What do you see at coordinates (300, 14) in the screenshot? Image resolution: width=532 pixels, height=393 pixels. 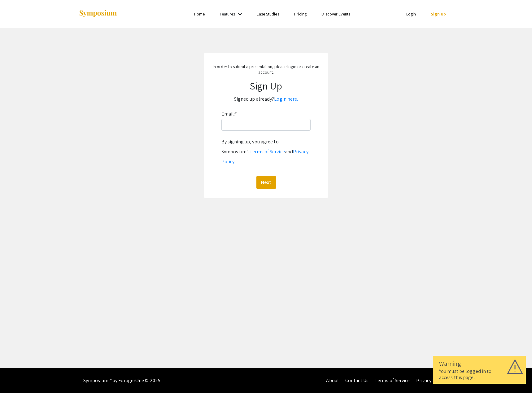 I see `a: Pricing` at bounding box center [300, 14].